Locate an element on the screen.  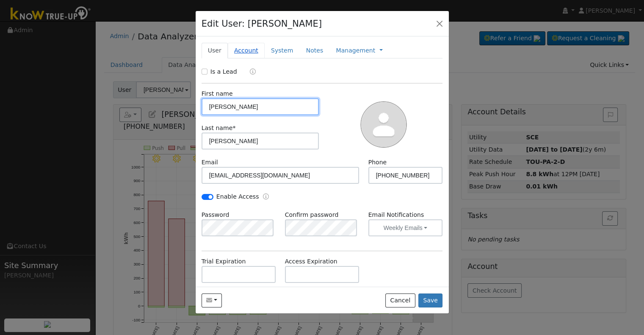
a: User is located at coordinates (214, 50).